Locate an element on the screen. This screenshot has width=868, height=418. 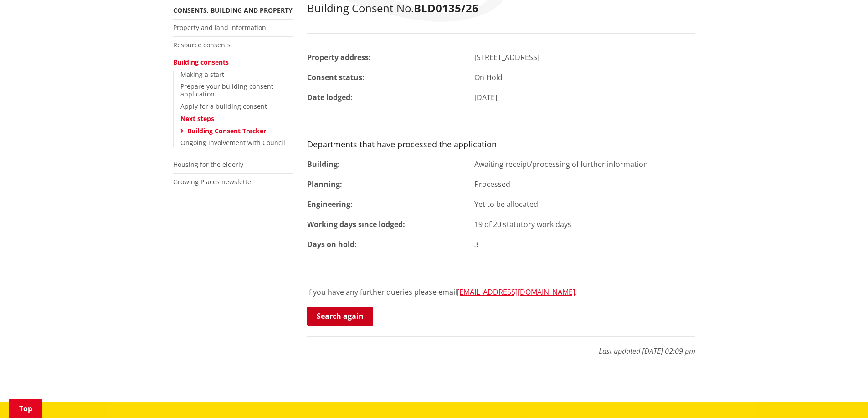
p: If you have any further queries please email . is located at coordinates (501, 292).